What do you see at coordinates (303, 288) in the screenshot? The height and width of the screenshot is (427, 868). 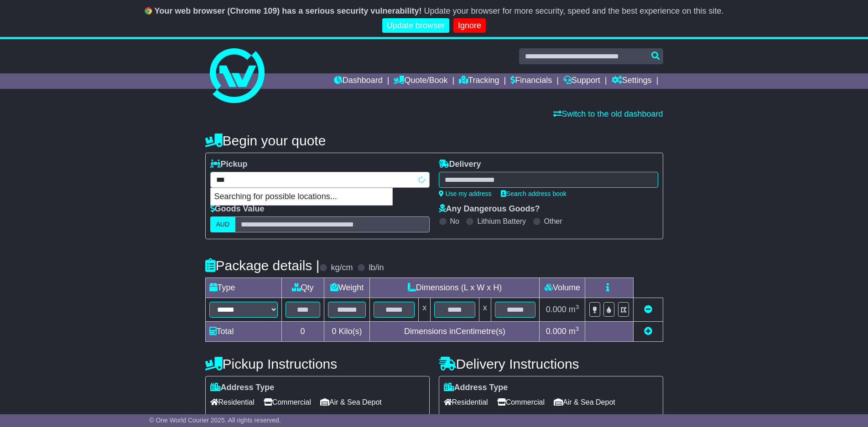 I see `td: Qty` at bounding box center [303, 288].